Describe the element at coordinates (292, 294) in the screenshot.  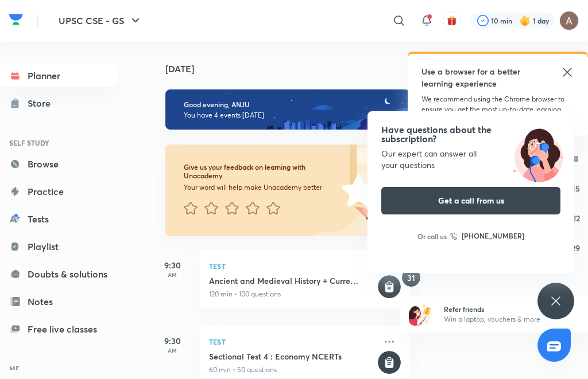
I see `p: 120 min • 100 questions` at that location.